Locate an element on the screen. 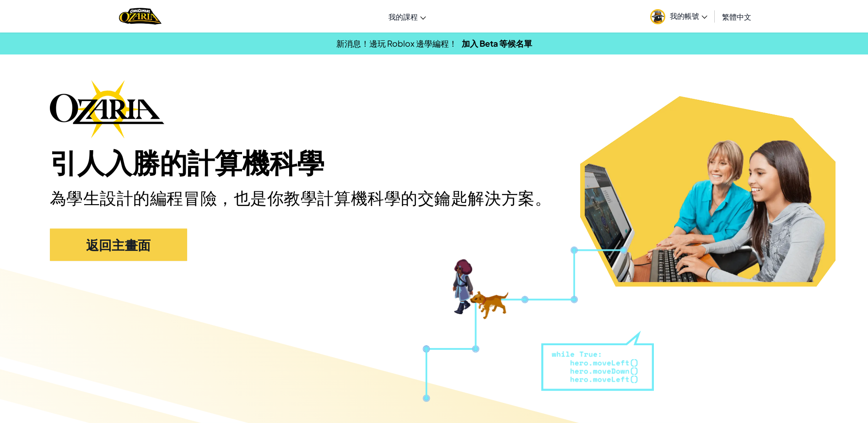  h1: 引人入勝的計算機科學 is located at coordinates (434, 164).